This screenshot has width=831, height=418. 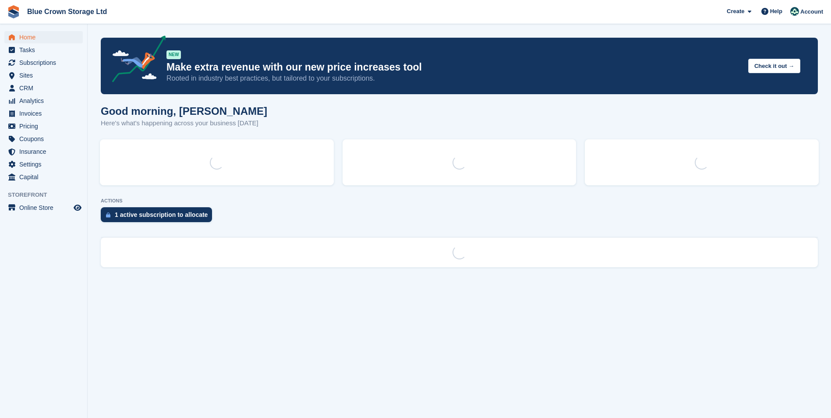 What do you see at coordinates (774, 66) in the screenshot?
I see `button: Check it out →` at bounding box center [774, 66].